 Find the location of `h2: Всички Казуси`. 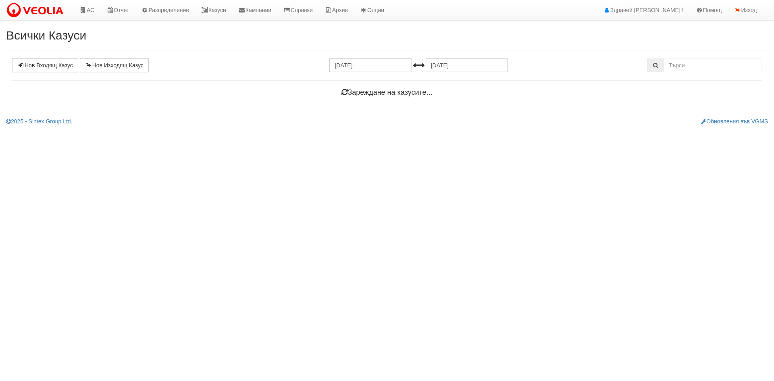

h2: Всички Казуси is located at coordinates (387, 35).